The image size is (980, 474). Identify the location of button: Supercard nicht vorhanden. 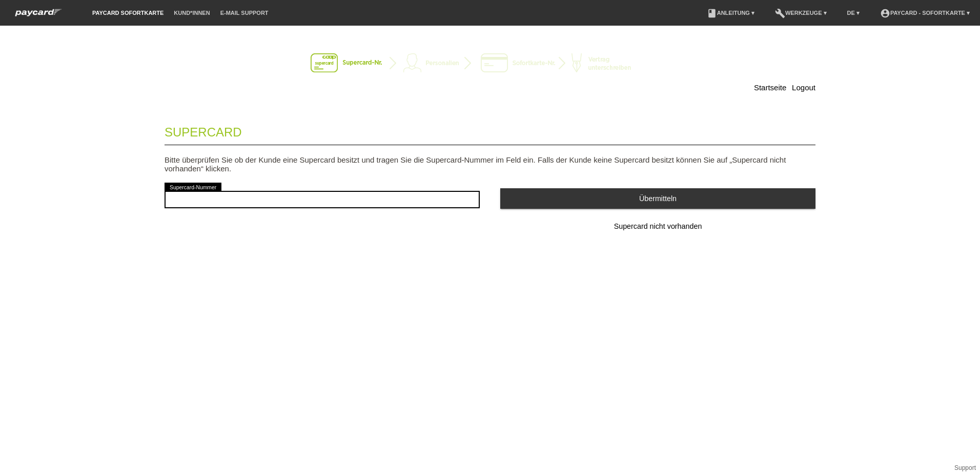
(658, 226).